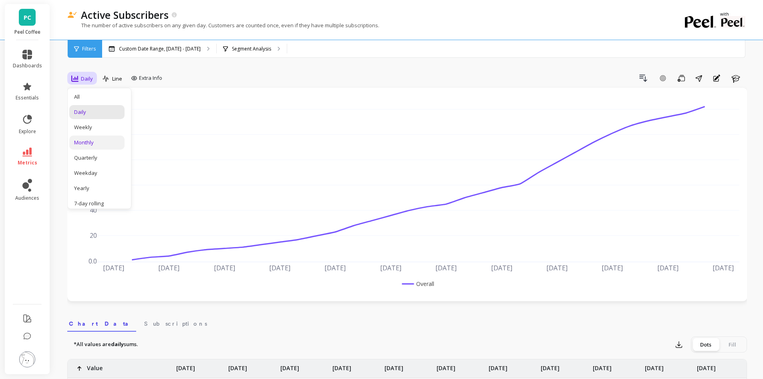 This screenshot has height=379, width=763. Describe the element at coordinates (407, 322) in the screenshot. I see `nav: Tabs` at that location.